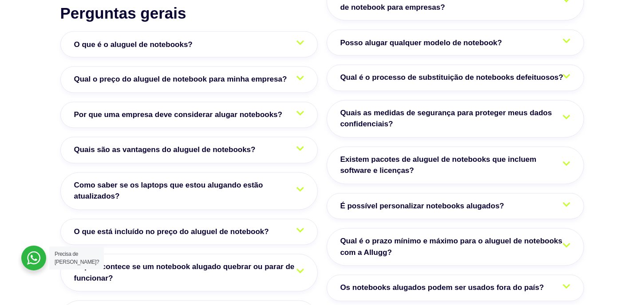 This screenshot has width=644, height=305. Describe the element at coordinates (455, 247) in the screenshot. I see `span: Qual é o prazo mínimo e máximo para o aluguel de notebooks com a Allugg?` at that location.